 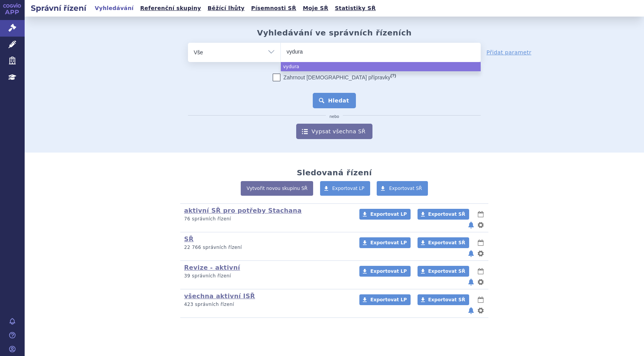 What do you see at coordinates (334, 117) in the screenshot?
I see `i: nebo` at bounding box center [334, 117].